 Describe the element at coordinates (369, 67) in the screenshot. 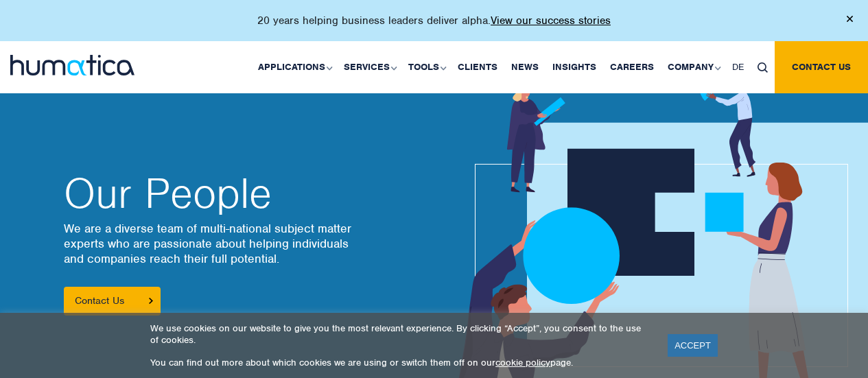

I see `a: Services` at that location.